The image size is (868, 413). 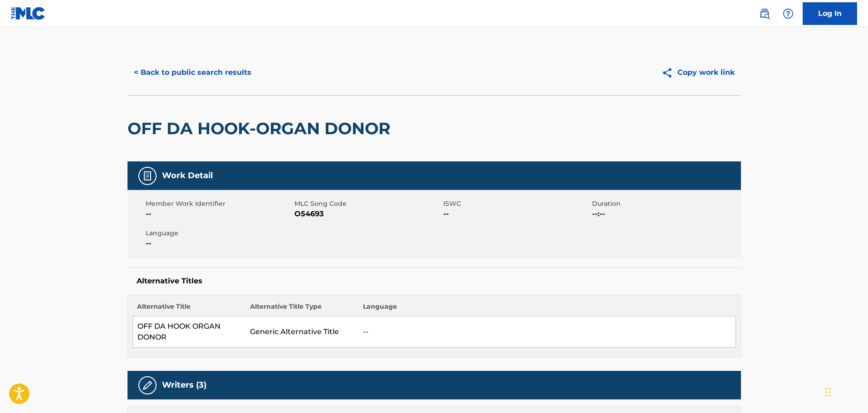 I want to click on div: Help, so click(x=788, y=14).